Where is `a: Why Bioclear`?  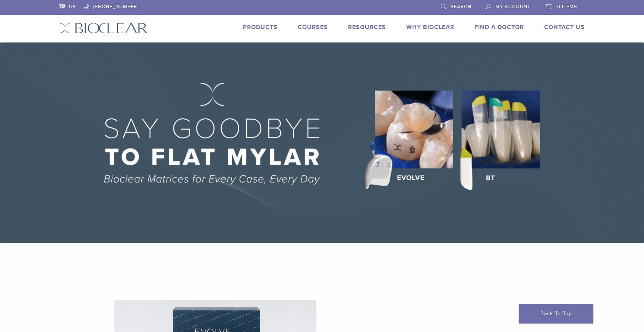
a: Why Bioclear is located at coordinates (430, 27).